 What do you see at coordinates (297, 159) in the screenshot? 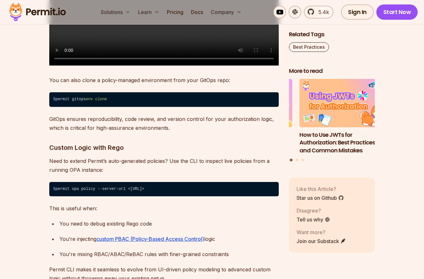
I see `button: Go to slide 2` at bounding box center [297, 159].